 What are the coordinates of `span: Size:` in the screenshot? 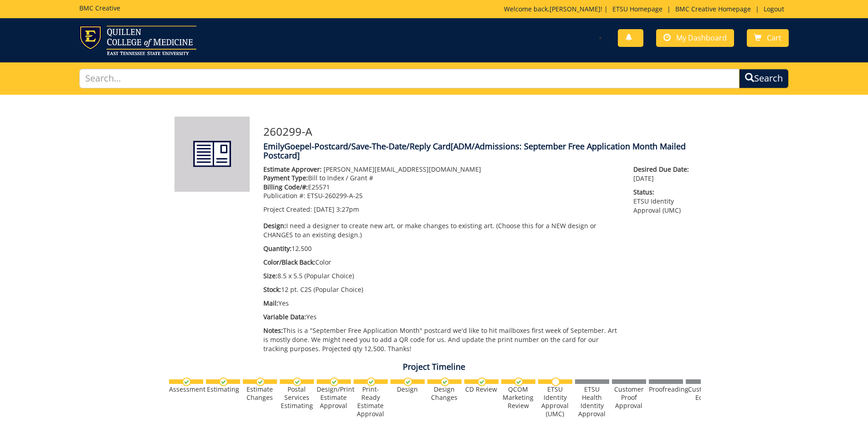 It's located at (270, 275).